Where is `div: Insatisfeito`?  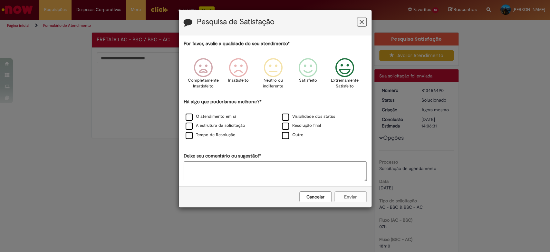
div: Insatisfeito is located at coordinates (238, 75).